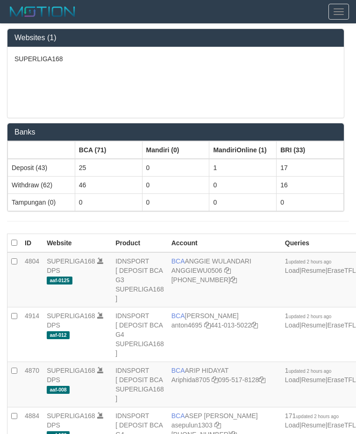 This screenshot has width=356, height=434. I want to click on span: aaf-012, so click(58, 335).